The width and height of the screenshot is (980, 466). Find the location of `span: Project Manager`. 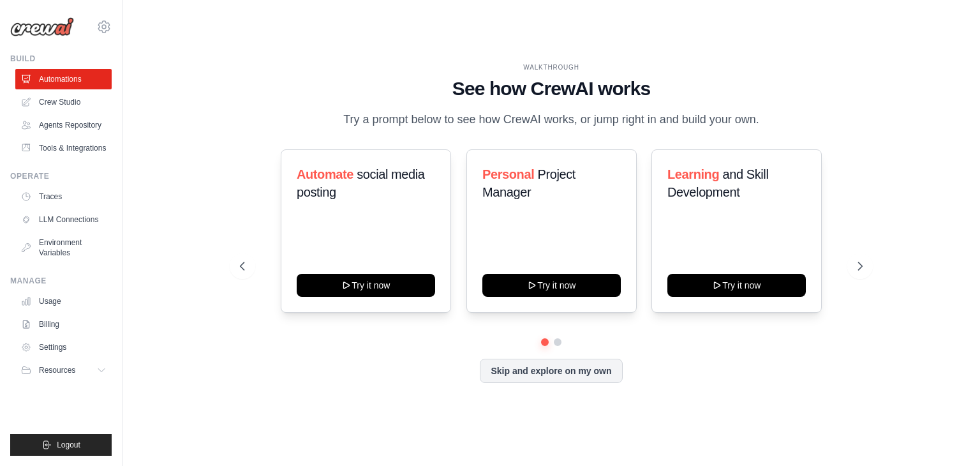

span: Project Manager is located at coordinates (529, 183).